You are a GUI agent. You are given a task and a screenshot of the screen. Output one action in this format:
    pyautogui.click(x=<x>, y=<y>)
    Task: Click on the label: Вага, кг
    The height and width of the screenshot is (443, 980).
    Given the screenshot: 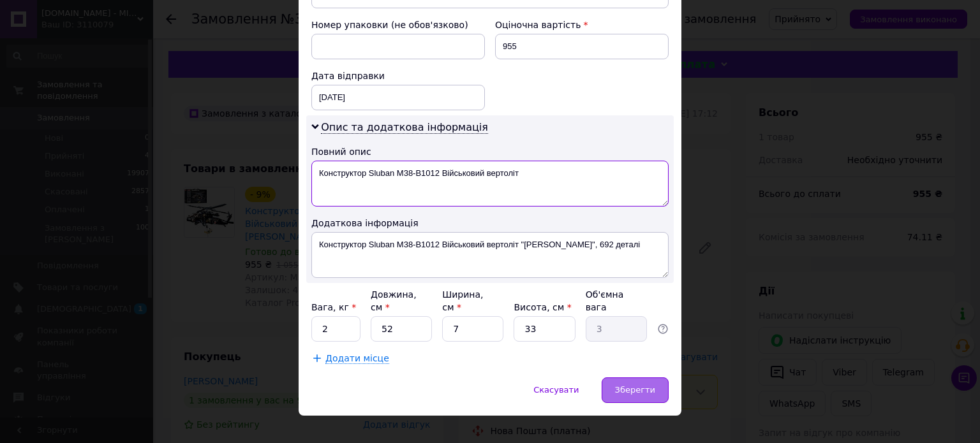 What is the action you would take?
    pyautogui.click(x=334, y=307)
    